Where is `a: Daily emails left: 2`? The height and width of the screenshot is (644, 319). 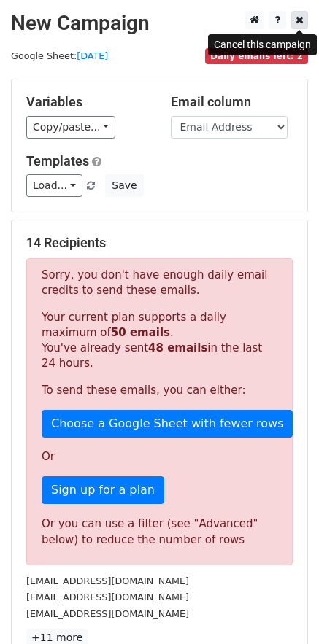
a: Daily emails left: 2 is located at coordinates (256, 56).